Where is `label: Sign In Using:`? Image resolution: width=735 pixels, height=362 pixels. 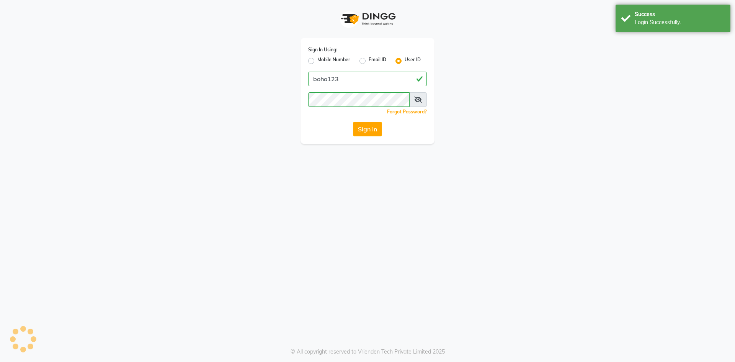 label: Sign In Using: is located at coordinates (323, 50).